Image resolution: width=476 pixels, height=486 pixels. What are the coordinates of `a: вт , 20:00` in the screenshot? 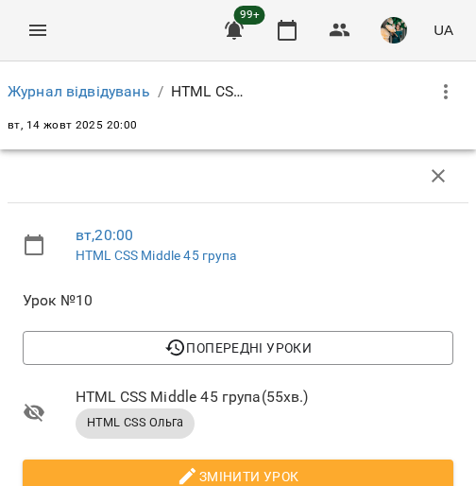 It's located at (104, 234).